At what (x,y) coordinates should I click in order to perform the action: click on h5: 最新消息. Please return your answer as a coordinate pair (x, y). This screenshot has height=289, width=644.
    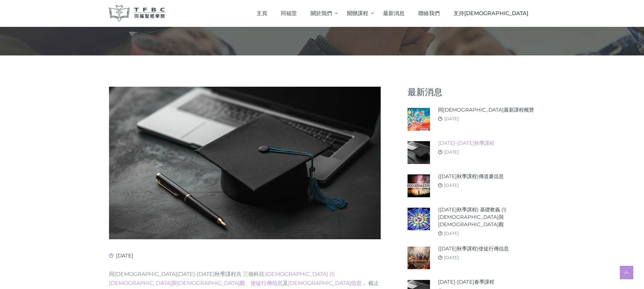
    Looking at the image, I should click on (471, 92).